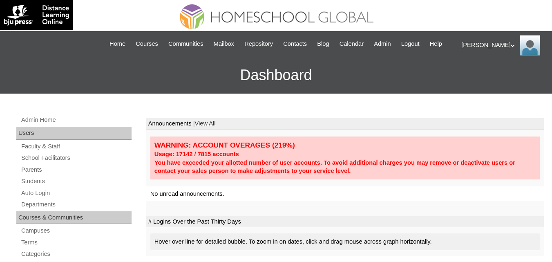  I want to click on td: No unread announcements., so click(345, 194).